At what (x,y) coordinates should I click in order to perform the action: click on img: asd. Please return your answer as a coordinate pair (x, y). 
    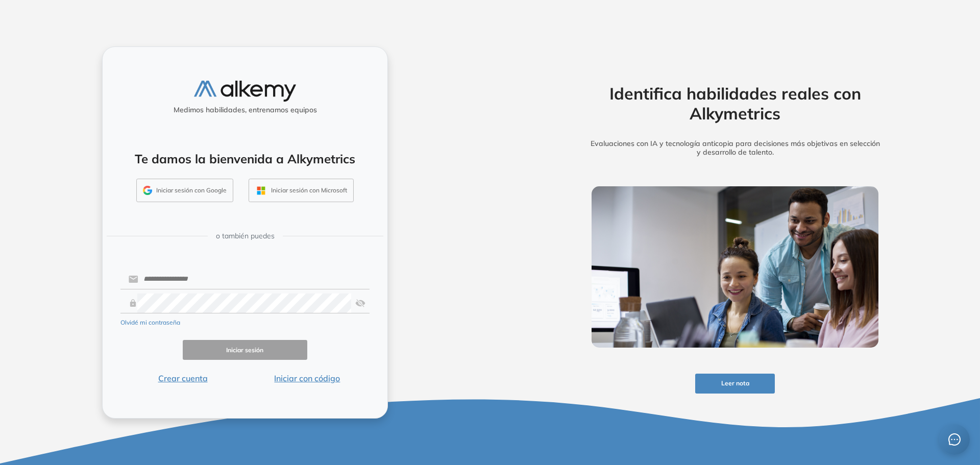
    Looking at the image, I should click on (360, 303).